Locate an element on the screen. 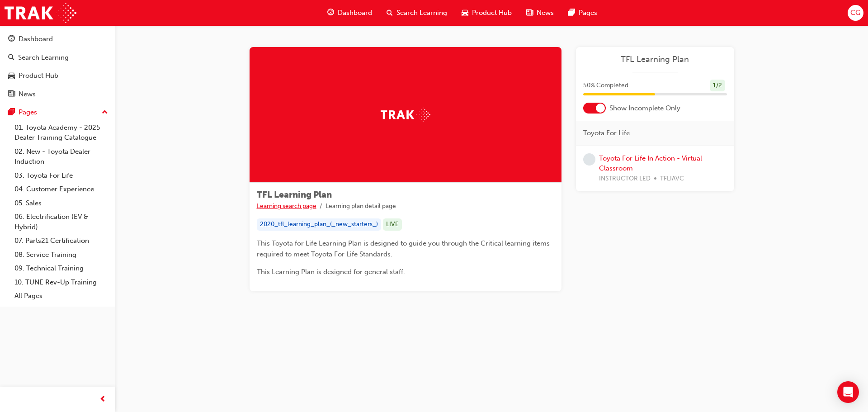 The image size is (868, 412). div: Dashboard is located at coordinates (36, 39).